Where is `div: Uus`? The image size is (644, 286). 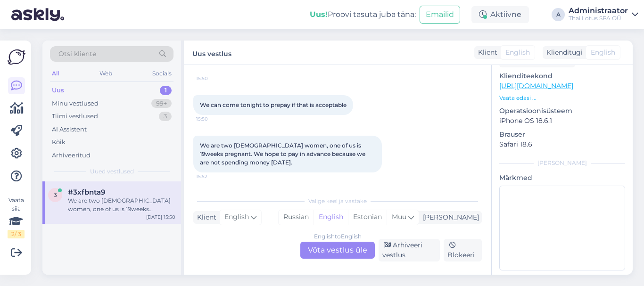
div: Uus is located at coordinates (58, 90).